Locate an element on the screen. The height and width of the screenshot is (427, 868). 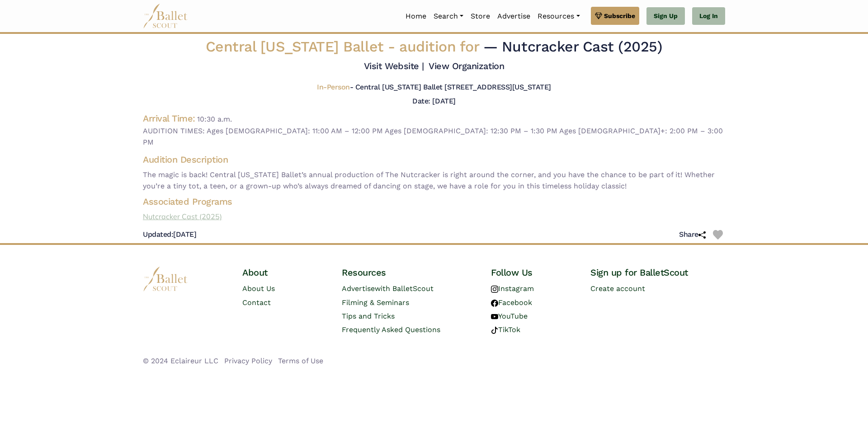
a: View Organization is located at coordinates (466, 66).